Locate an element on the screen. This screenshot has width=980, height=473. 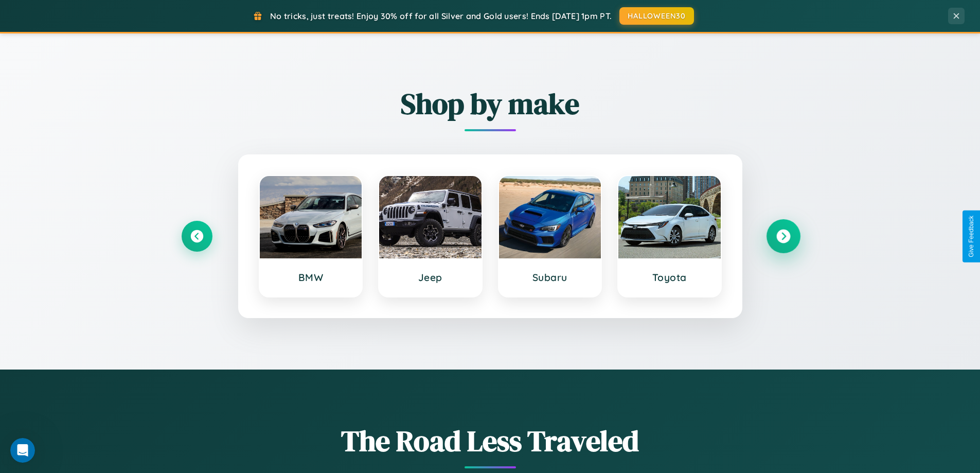
h3: Jeep is located at coordinates (430, 278).